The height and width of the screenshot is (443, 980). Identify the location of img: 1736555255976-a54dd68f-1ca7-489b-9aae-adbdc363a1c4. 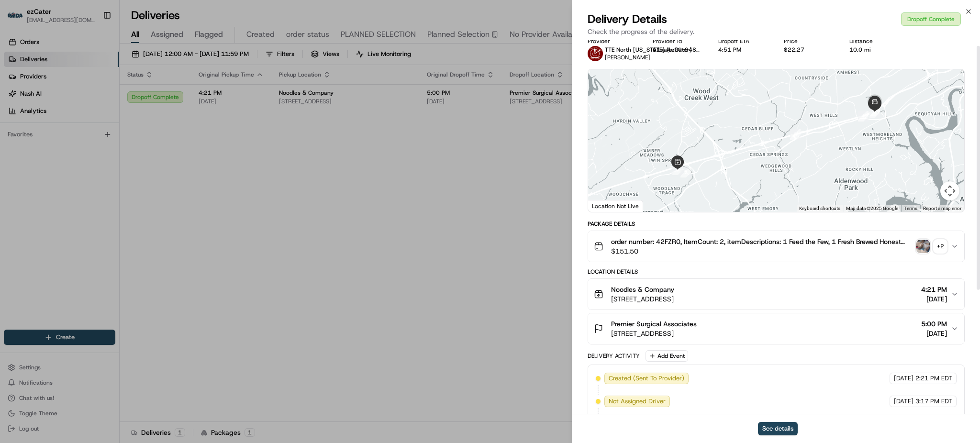
(18, 100).